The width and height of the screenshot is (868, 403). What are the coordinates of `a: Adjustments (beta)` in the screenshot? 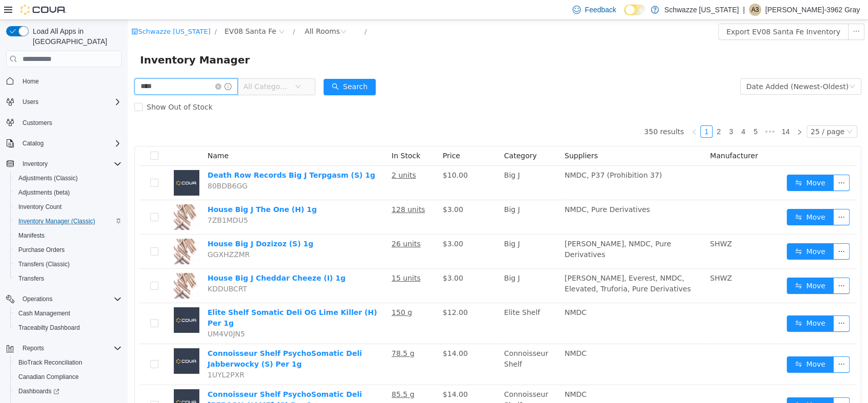 It's located at (44, 192).